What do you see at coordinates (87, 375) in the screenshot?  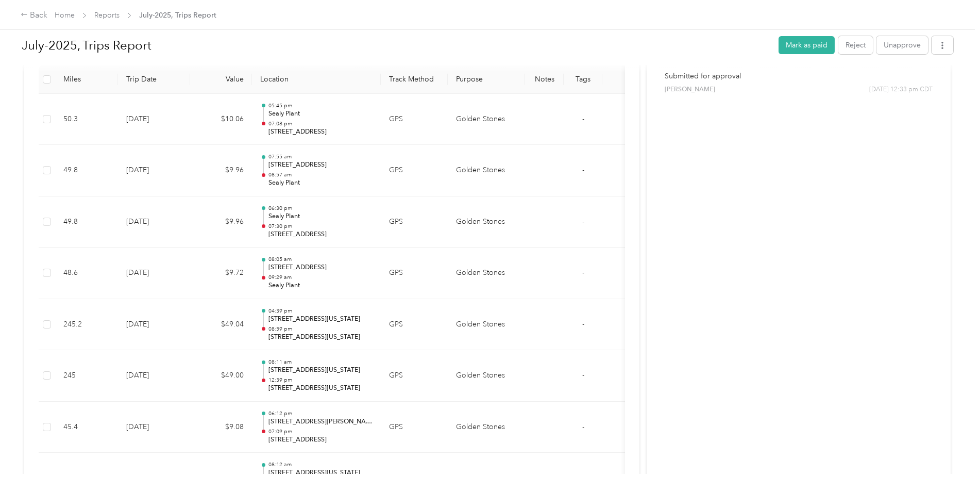 I see `td: 245` at bounding box center [87, 375].